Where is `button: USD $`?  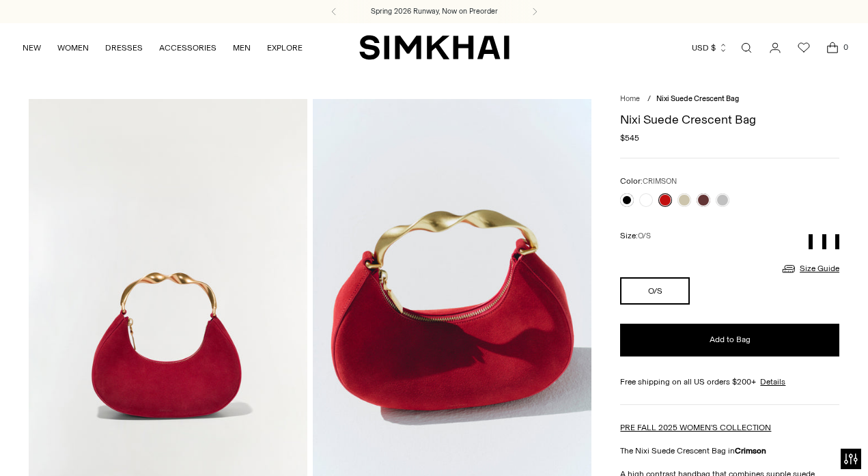 button: USD $ is located at coordinates (710, 48).